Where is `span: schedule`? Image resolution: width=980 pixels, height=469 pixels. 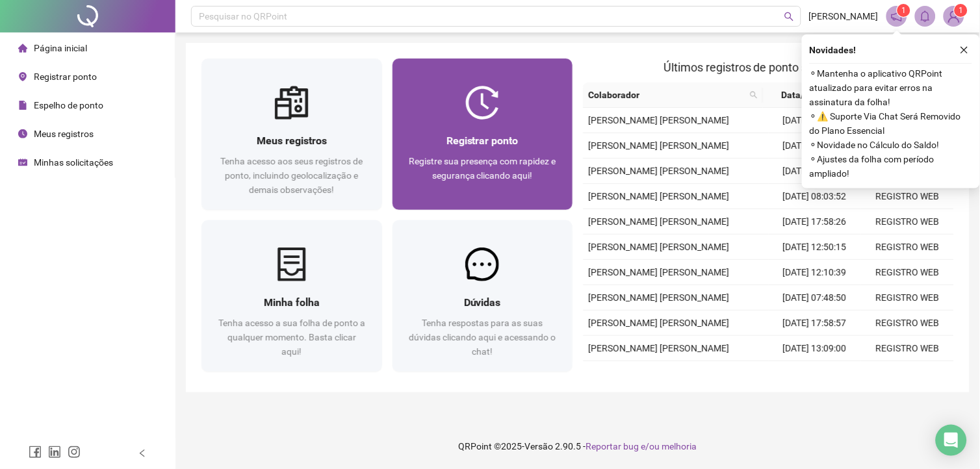 span: schedule is located at coordinates (23, 163).